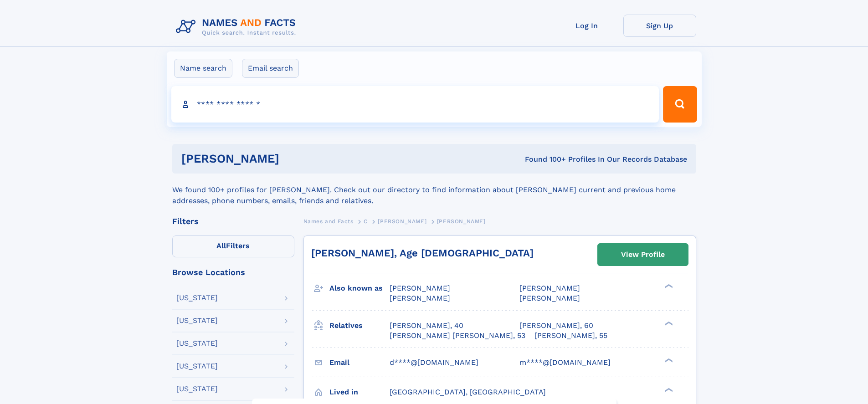  I want to click on label: Filters, so click(234, 246).